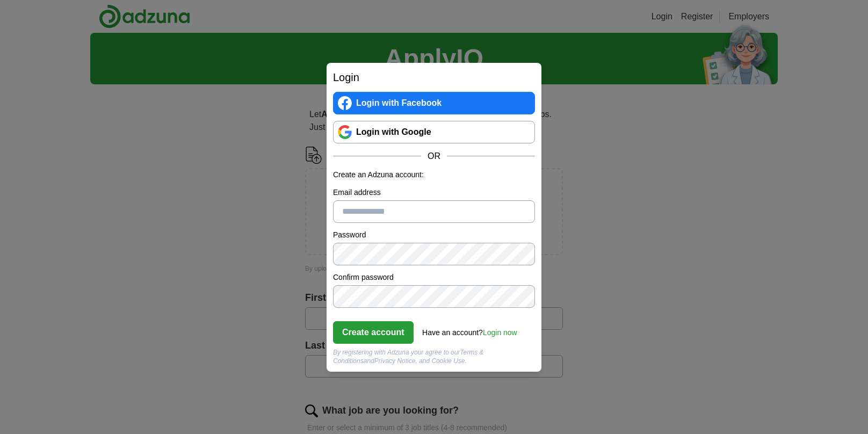 The image size is (868, 434). I want to click on h2: Login, so click(434, 77).